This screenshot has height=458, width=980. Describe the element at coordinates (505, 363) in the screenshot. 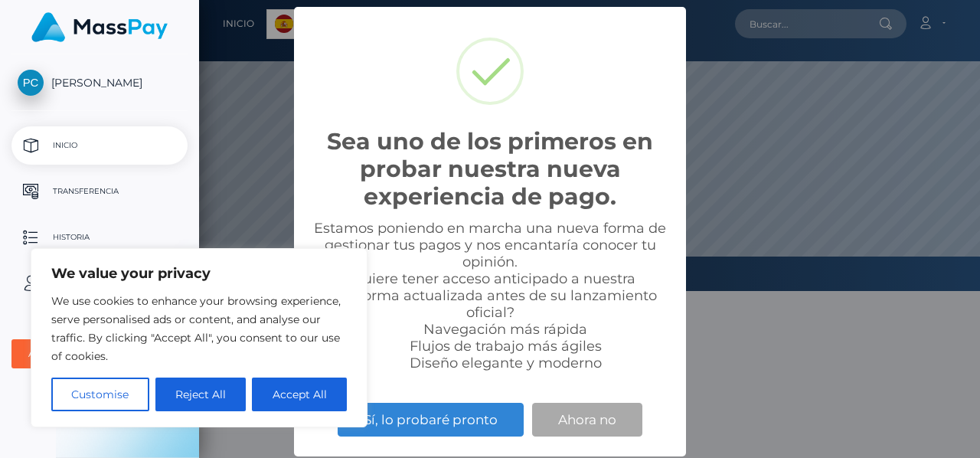

I see `li: Diseño elegante y moderno` at that location.